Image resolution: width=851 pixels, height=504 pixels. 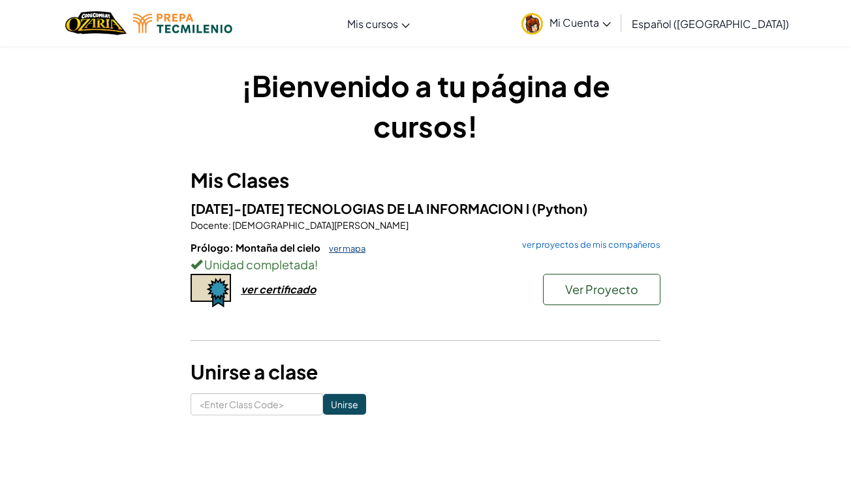 I want to click on img: avatar, so click(x=532, y=23).